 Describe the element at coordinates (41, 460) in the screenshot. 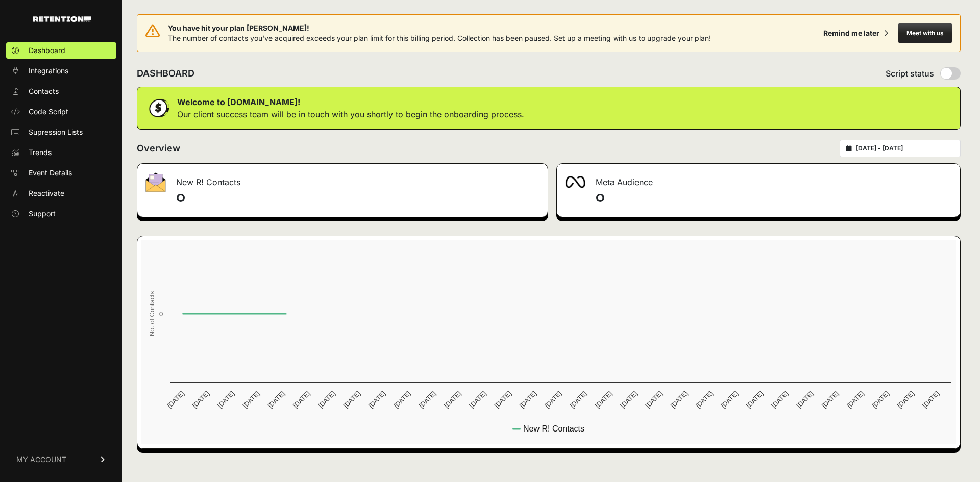

I see `span: MY ACCOUNT` at that location.